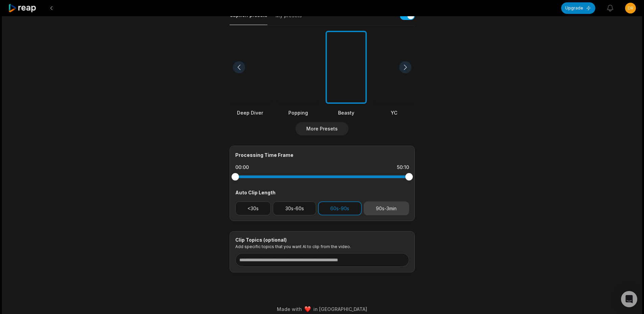 The width and height of the screenshot is (644, 314). Describe the element at coordinates (295, 208) in the screenshot. I see `button: 30s-60s` at that location.